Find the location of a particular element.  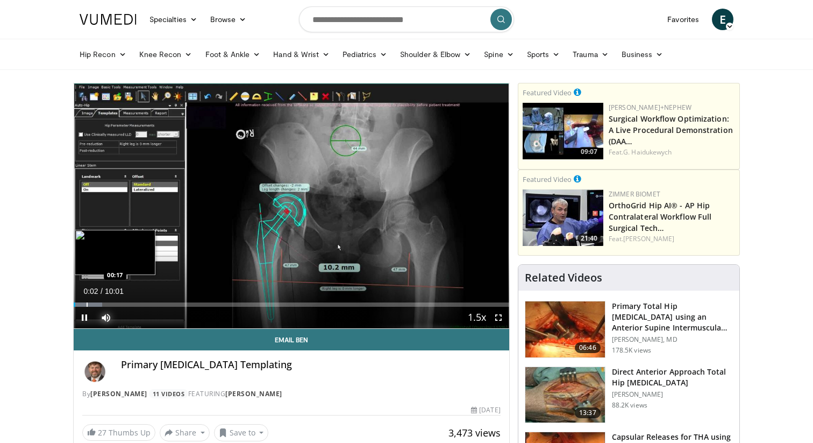

a: Specialties is located at coordinates (173, 19).